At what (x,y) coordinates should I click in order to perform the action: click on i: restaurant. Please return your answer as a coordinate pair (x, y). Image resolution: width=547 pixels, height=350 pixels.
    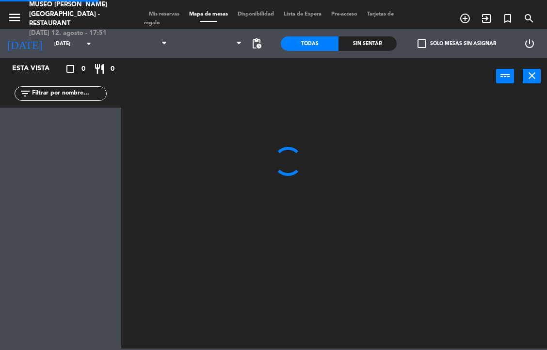
    Looking at the image, I should click on (99, 69).